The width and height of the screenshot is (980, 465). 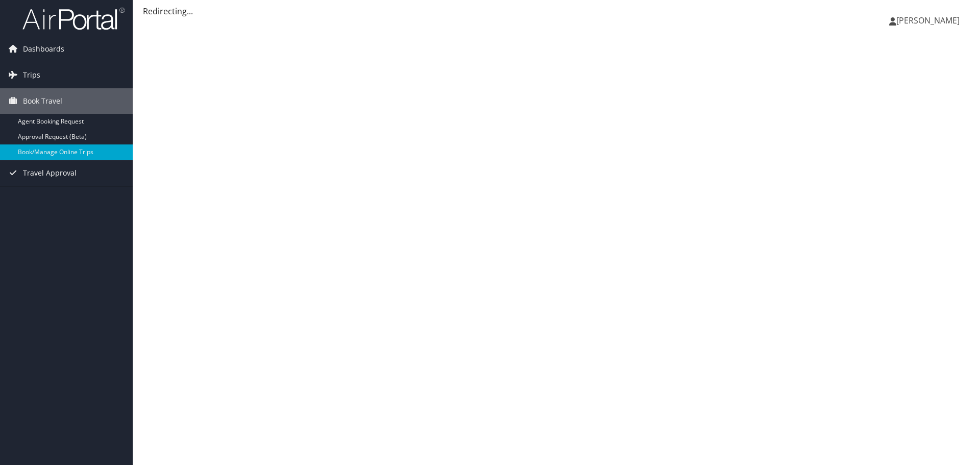 What do you see at coordinates (31, 75) in the screenshot?
I see `span: Trips` at bounding box center [31, 75].